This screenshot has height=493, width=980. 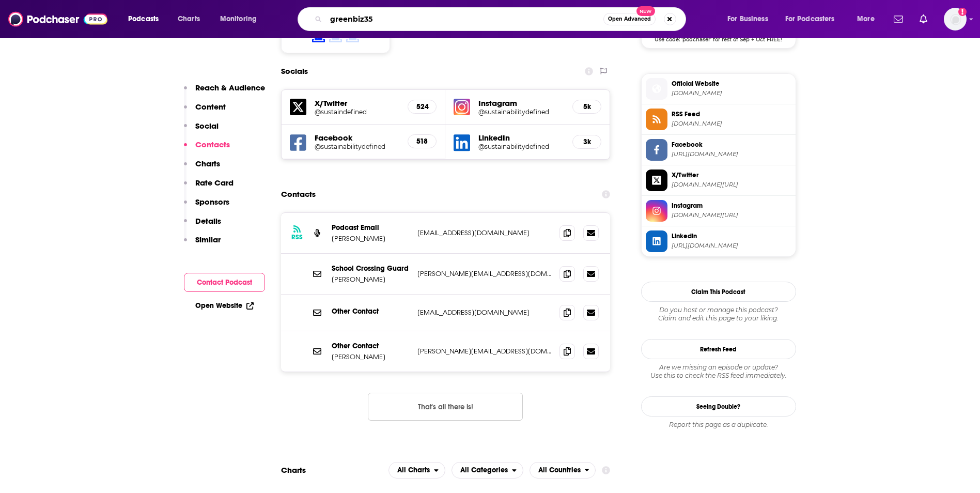 I want to click on span: Do you host or manage this podcast?, so click(x=719, y=310).